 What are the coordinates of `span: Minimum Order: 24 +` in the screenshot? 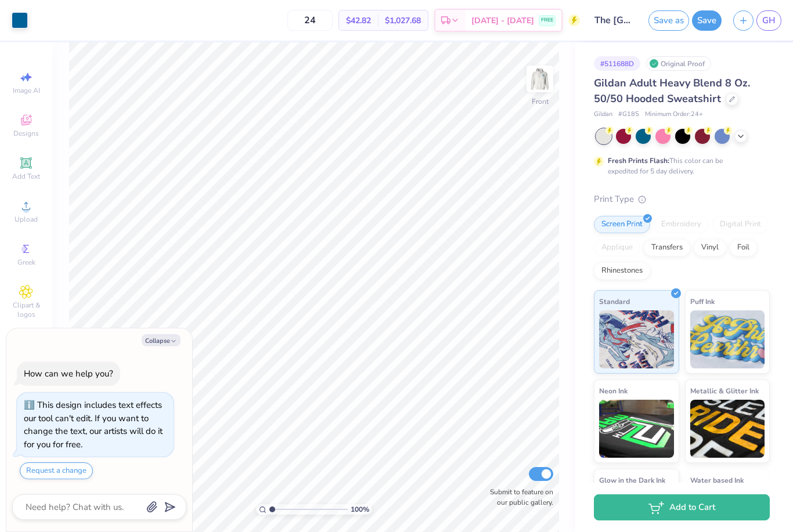 It's located at (674, 114).